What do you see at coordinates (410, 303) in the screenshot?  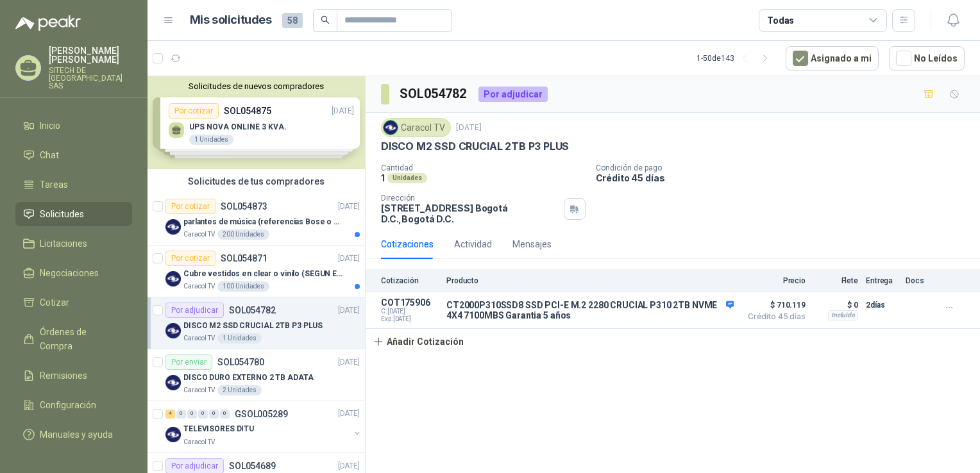 I see `p: COT175906` at bounding box center [410, 303].